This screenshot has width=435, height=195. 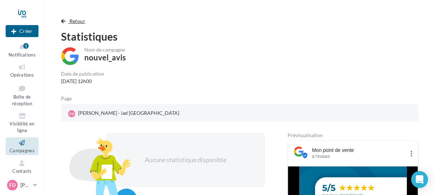 What do you see at coordinates (22, 122) in the screenshot?
I see `a: Visibilité en ligne` at bounding box center [22, 122].